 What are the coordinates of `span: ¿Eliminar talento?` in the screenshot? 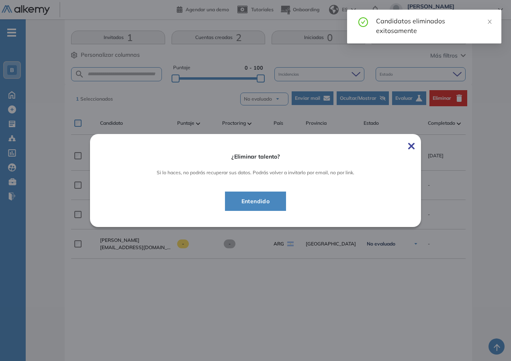 It's located at (256, 156).